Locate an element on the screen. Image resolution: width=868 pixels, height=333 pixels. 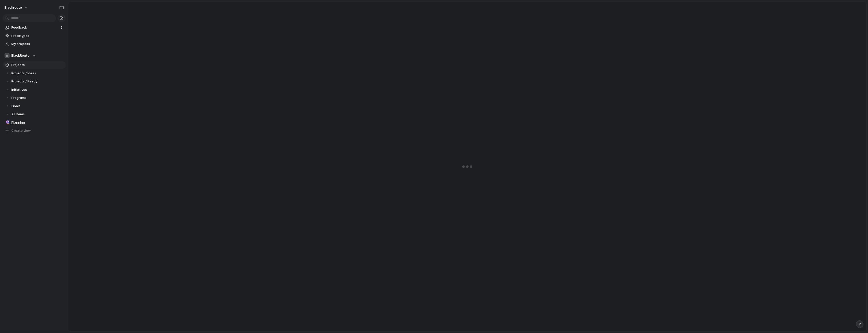
div: ▪️Projects / Ready is located at coordinates (34, 82).